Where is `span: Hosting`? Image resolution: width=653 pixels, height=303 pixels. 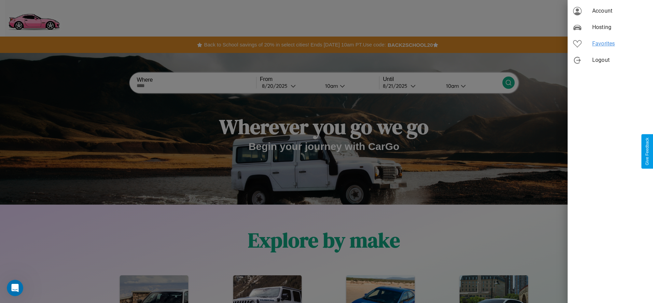
span: Hosting is located at coordinates (620, 27).